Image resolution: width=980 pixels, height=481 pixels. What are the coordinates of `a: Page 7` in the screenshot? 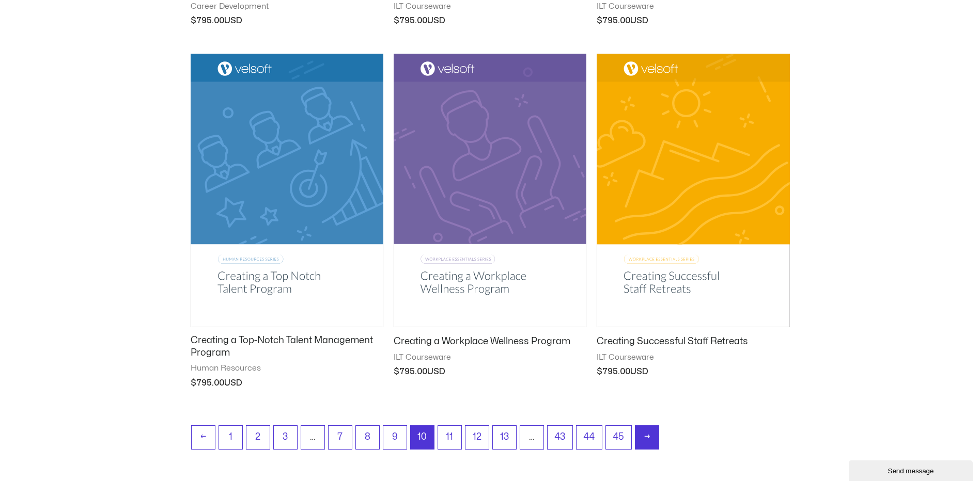 It's located at (340, 437).